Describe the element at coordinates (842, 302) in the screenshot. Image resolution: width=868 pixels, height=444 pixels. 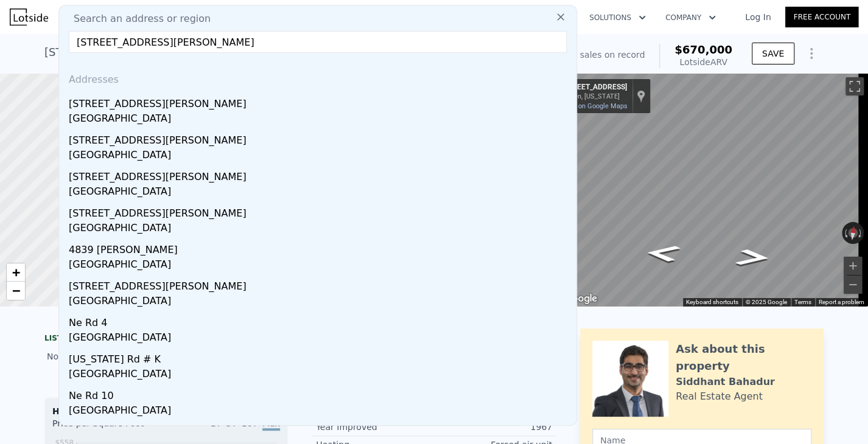
I see `a: Report a problem` at that location.